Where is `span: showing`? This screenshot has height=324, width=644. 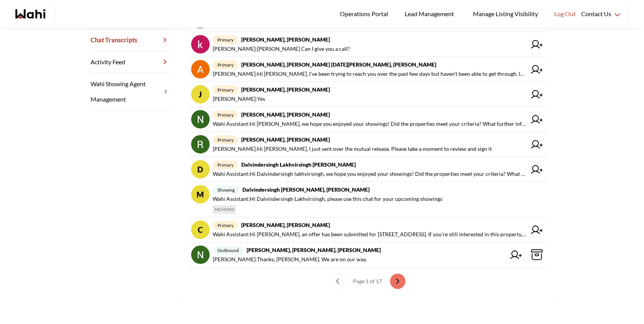
span: showing is located at coordinates (226, 190).